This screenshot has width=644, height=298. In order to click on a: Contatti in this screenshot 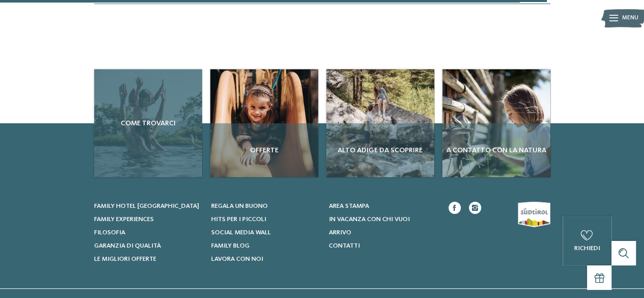, I will do `click(382, 246)`.